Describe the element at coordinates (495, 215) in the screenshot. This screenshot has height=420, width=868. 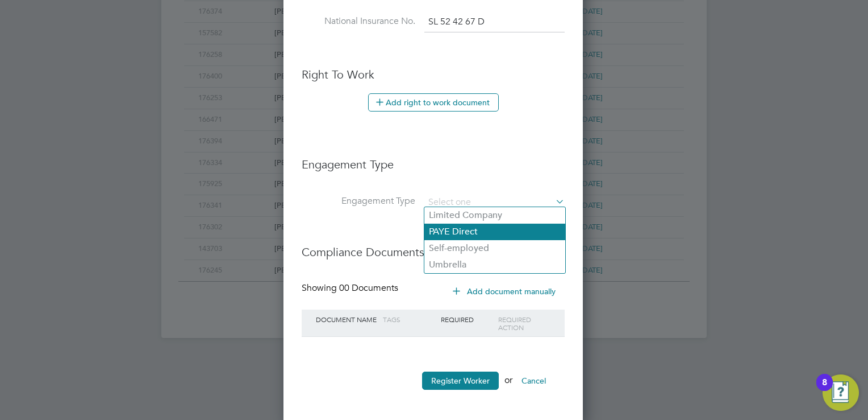
I see `li: Limited Company` at that location.